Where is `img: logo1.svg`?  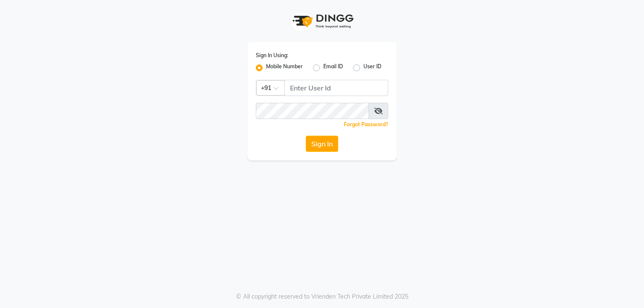 img: logo1.svg is located at coordinates (322, 21).